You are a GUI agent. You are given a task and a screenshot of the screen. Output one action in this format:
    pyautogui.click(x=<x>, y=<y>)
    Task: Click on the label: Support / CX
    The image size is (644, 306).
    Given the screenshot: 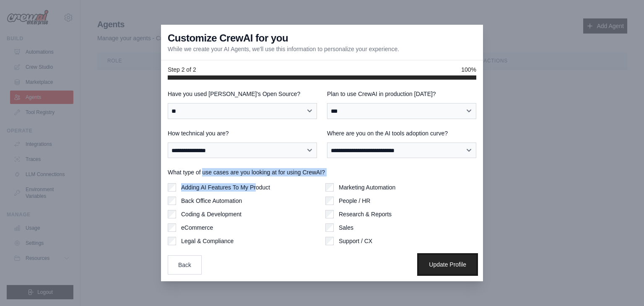 What is the action you would take?
    pyautogui.click(x=355, y=241)
    